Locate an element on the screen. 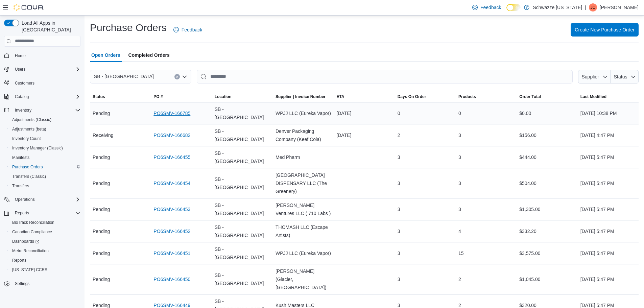  button: Supplier is located at coordinates (594, 77).